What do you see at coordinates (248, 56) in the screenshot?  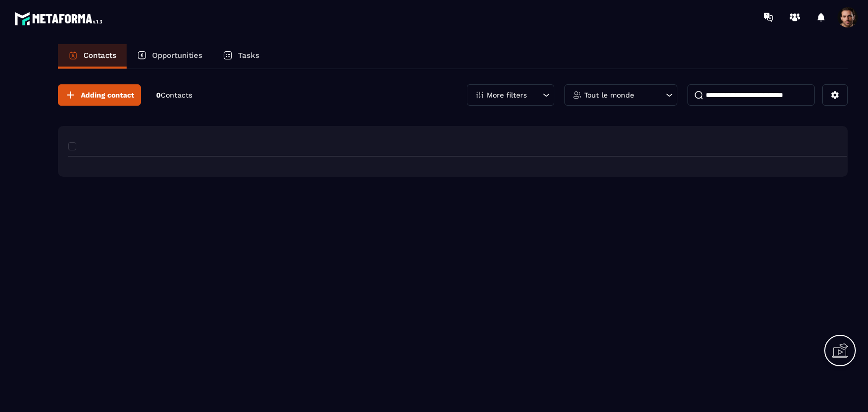 I see `p: Tasks` at bounding box center [248, 56].